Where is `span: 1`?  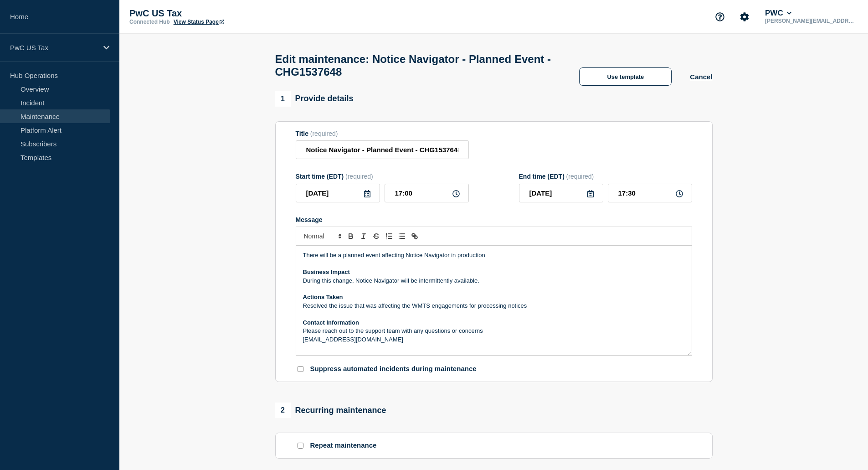
span: 1 is located at coordinates (283, 98).